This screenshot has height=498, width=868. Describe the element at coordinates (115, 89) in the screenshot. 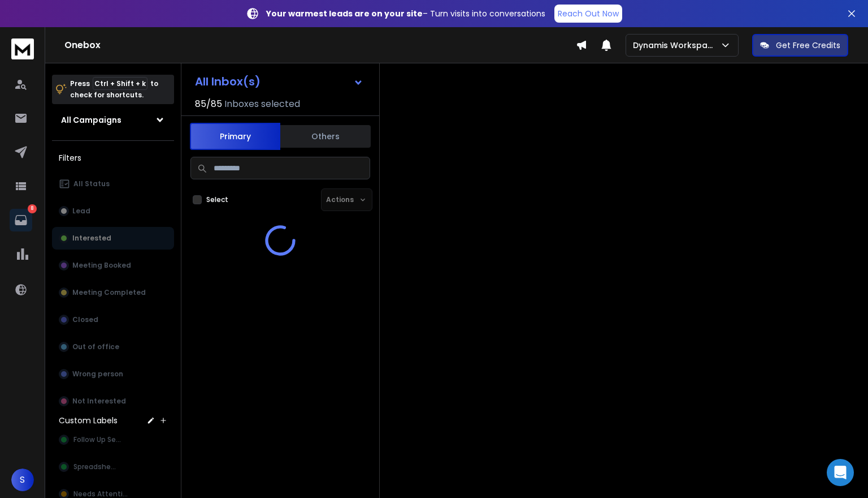

I see `p: Press to check for shortcuts.` at that location.